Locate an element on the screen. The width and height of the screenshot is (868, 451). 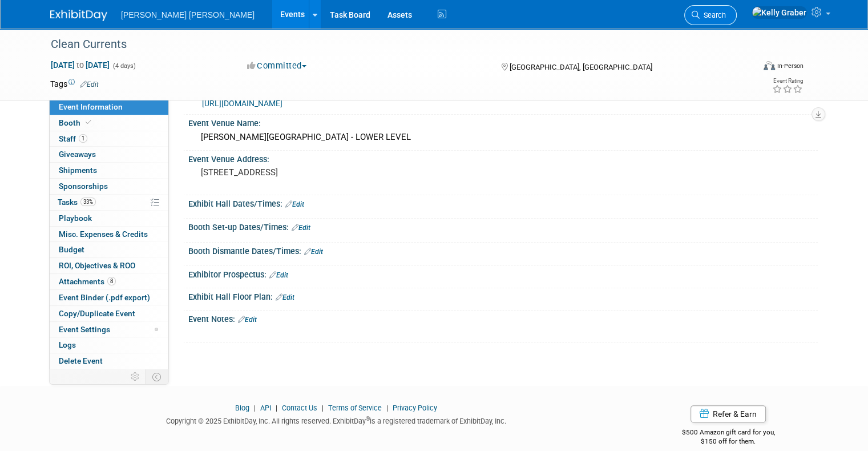
a: Misc. Expenses & Credits is located at coordinates (109, 234).